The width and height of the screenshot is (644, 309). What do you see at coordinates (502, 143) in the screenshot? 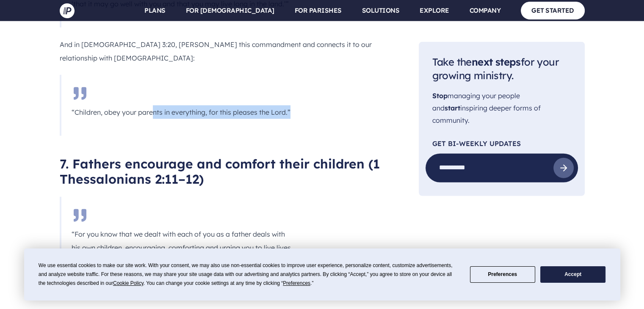
I see `p: Get Bi-Weekly Updates` at bounding box center [502, 143].